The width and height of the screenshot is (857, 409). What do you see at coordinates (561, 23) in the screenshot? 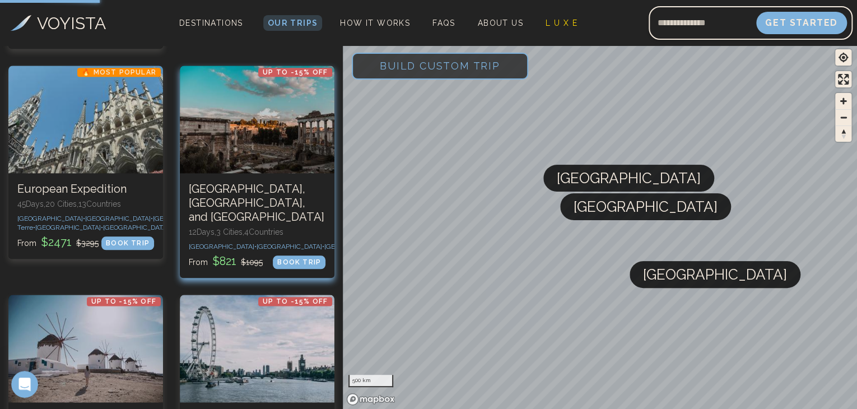
I see `span: L U X E` at bounding box center [561, 23].